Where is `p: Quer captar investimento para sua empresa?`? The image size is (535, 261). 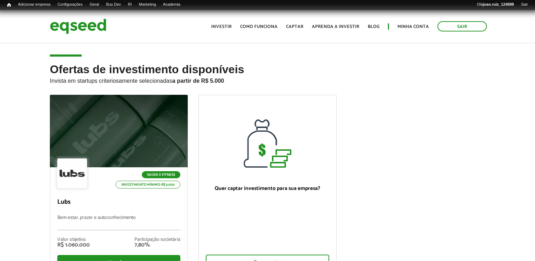 p: Quer captar investimento para sua empresa? is located at coordinates (267, 189).